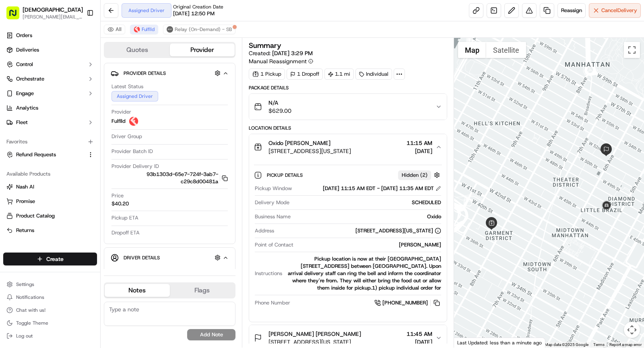 The image size is (644, 348). Describe the element at coordinates (348, 128) in the screenshot. I see `div: Location Details` at that location.